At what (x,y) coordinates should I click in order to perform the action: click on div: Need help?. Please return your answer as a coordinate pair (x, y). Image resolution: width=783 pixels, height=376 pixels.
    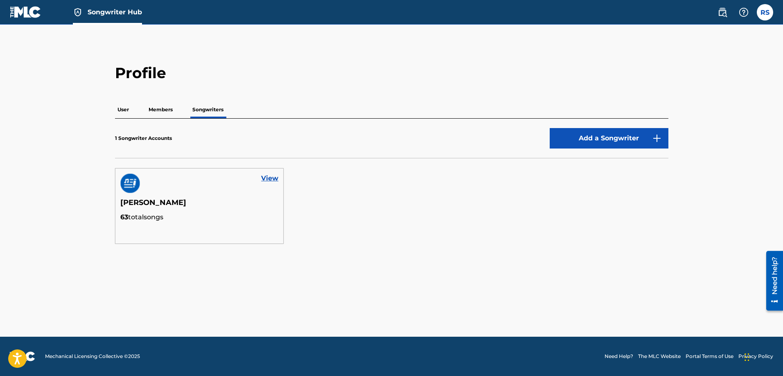
    Looking at the image, I should click on (14, 28).